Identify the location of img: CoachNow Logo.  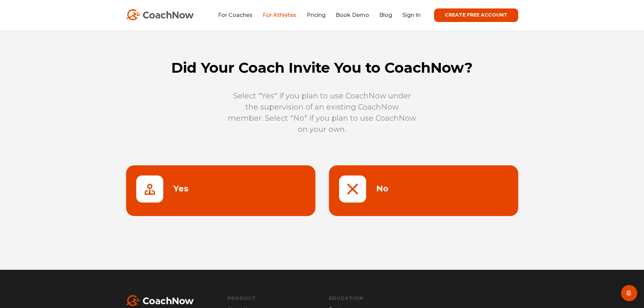
(160, 15).